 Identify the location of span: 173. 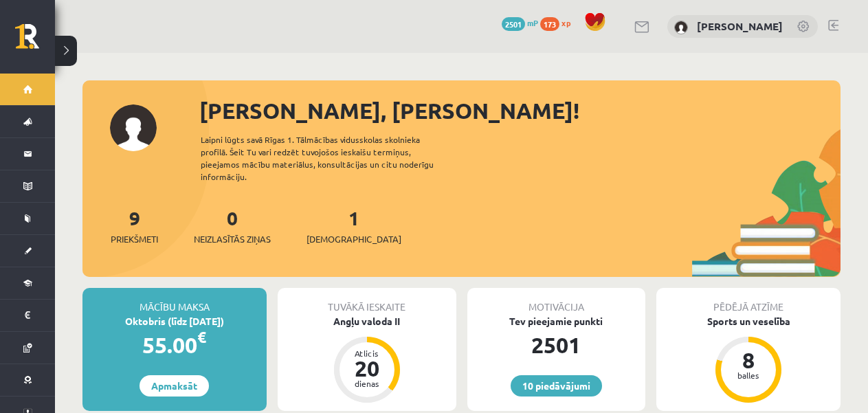
(550, 24).